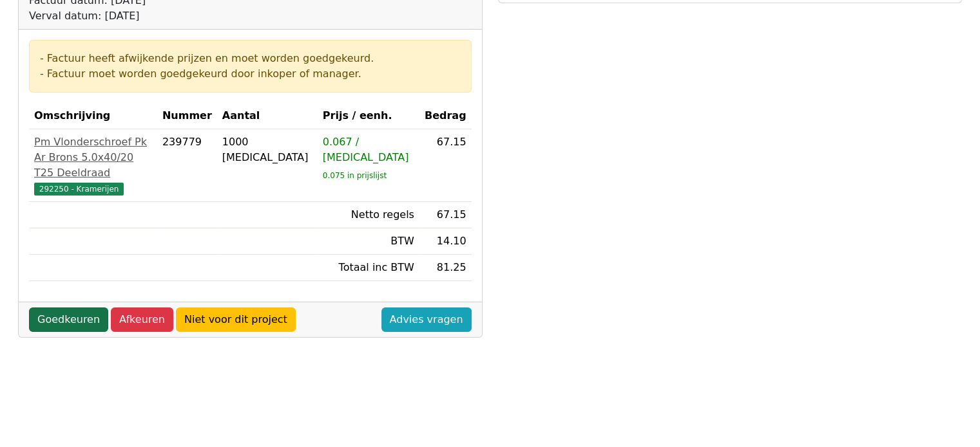 Image resolution: width=980 pixels, height=447 pixels. Describe the element at coordinates (68, 320) in the screenshot. I see `a: Goedkeuren` at that location.